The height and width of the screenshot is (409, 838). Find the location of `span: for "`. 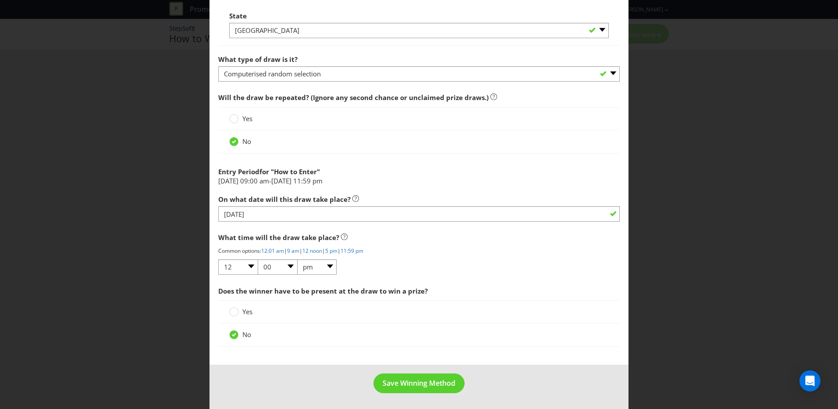

span: for " is located at coordinates (267, 171).